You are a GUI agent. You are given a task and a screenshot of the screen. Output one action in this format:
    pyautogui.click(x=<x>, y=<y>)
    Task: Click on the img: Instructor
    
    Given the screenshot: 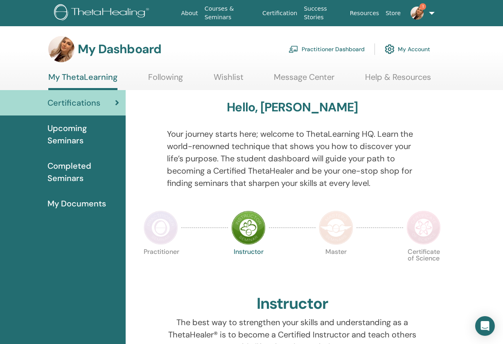 What is the action you would take?
    pyautogui.click(x=249, y=228)
    